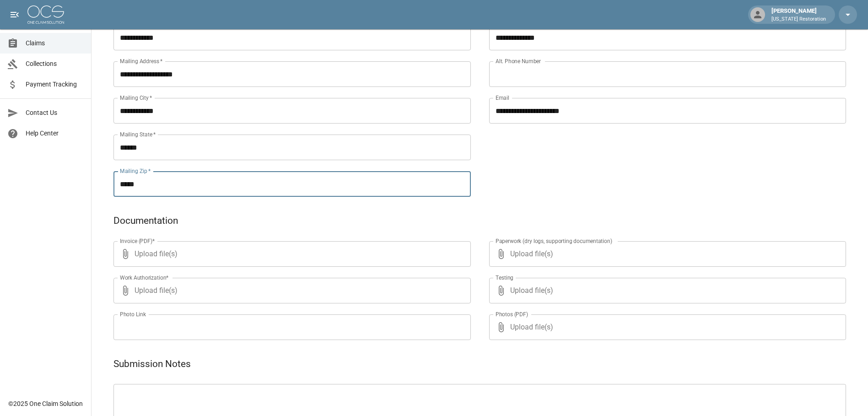  What do you see at coordinates (512, 314) in the screenshot?
I see `label: Photos (PDF)` at bounding box center [512, 314].